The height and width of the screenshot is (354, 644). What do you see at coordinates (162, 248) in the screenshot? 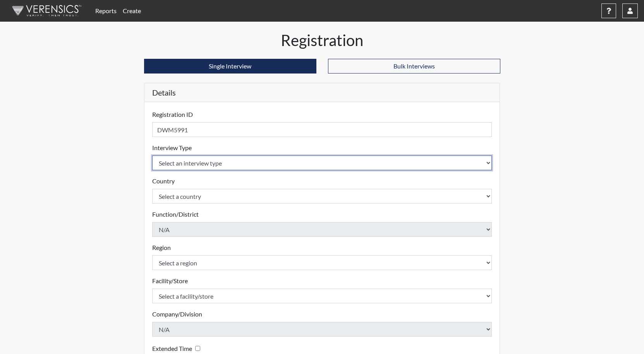
I see `label: Region` at bounding box center [162, 248].